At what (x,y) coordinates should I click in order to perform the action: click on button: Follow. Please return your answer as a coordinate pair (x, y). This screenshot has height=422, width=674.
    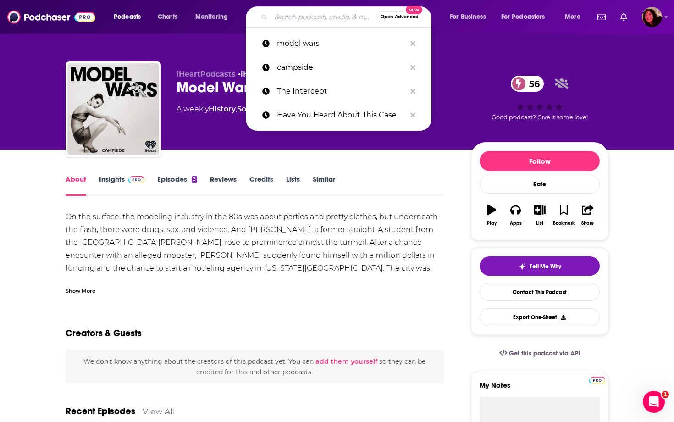
    Looking at the image, I should click on (540, 161).